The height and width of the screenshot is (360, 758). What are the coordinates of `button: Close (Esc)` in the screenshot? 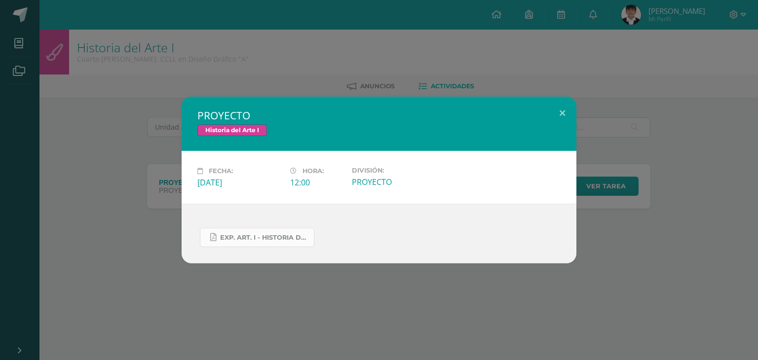 It's located at (562, 113).